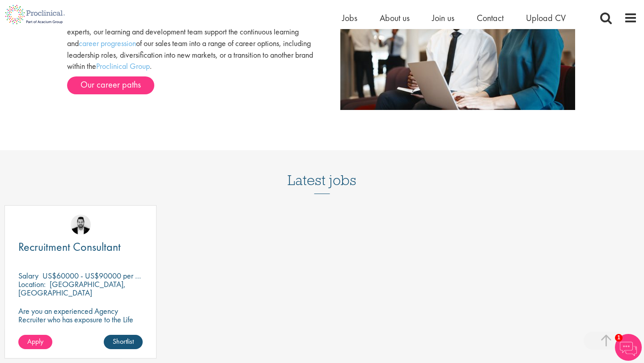 This screenshot has height=363, width=644. Describe the element at coordinates (322, 172) in the screenshot. I see `h3: Latest jobs` at that location.